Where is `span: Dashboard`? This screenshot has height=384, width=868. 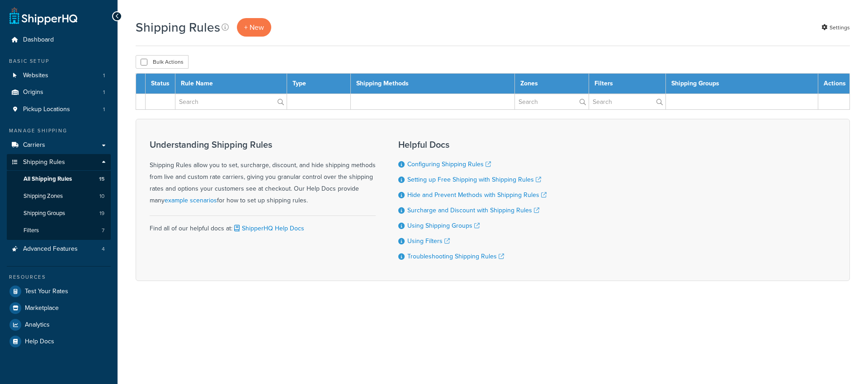 span: Dashboard is located at coordinates (38, 39).